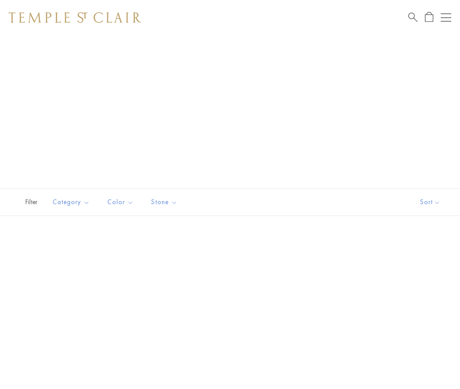 The width and height of the screenshot is (460, 389). Describe the element at coordinates (413, 17) in the screenshot. I see `a: Search` at that location.